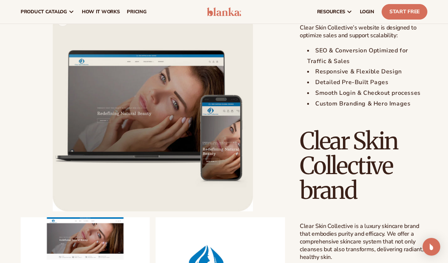  I want to click on a: Start Free, so click(404, 12).